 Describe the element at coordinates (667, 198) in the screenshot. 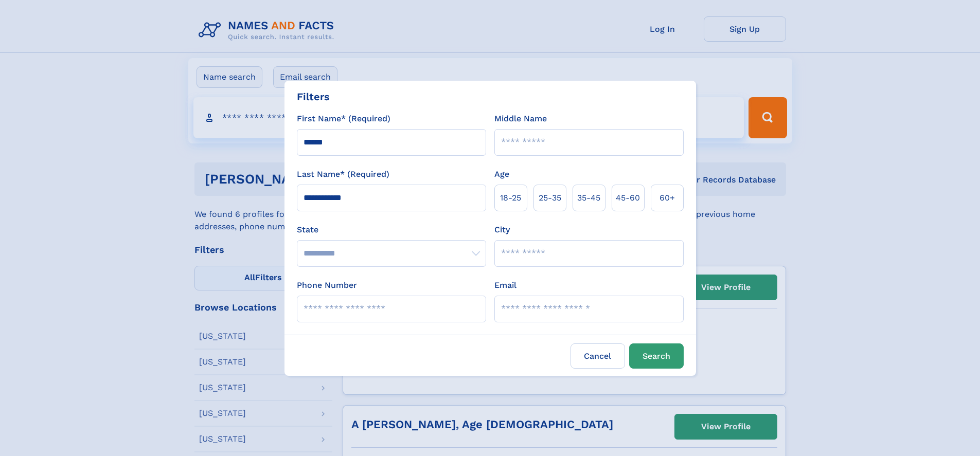

I see `span: 60+` at that location.